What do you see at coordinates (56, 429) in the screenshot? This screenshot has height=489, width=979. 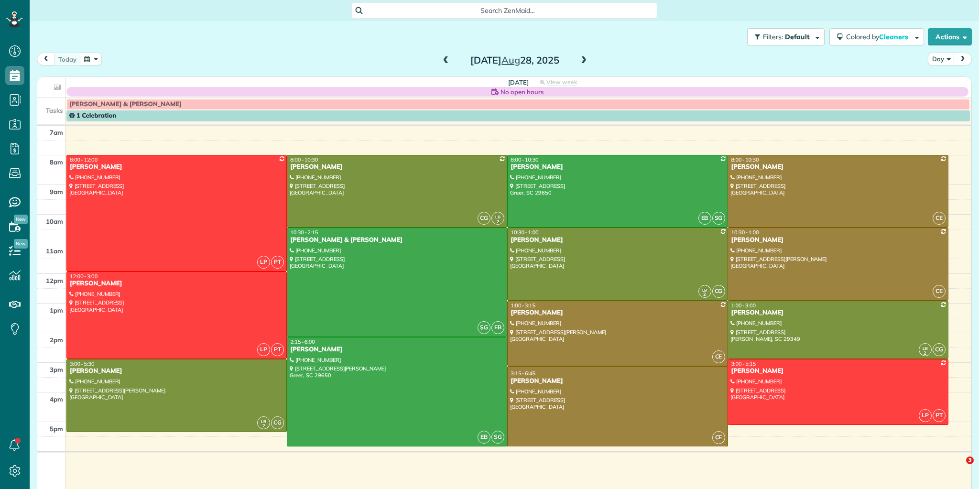 I see `span: 5pm` at bounding box center [56, 429].